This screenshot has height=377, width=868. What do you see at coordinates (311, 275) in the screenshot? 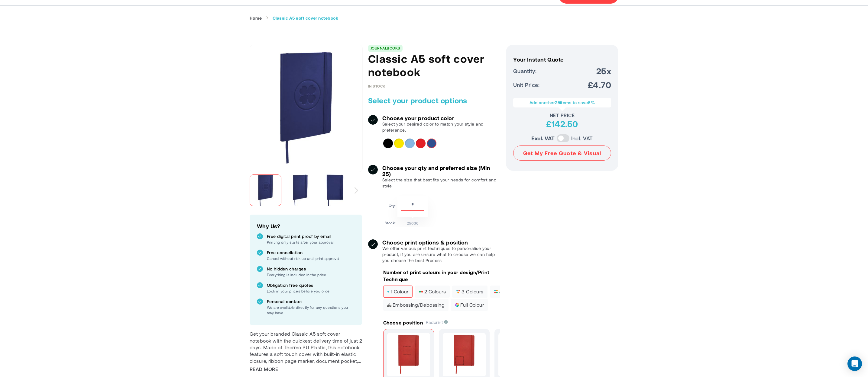
I see `p: Everything is included in the price` at bounding box center [311, 275].